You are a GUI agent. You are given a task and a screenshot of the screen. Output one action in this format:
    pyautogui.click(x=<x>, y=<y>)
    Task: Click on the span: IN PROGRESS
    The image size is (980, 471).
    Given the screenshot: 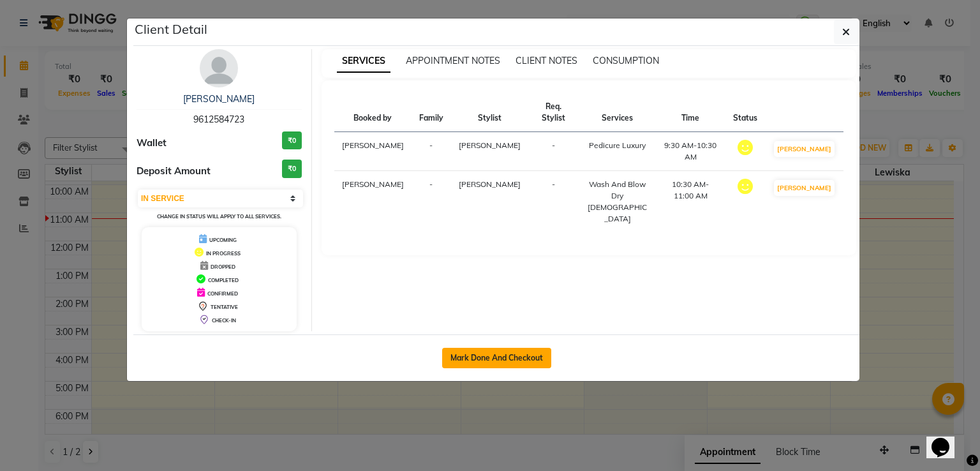 What is the action you would take?
    pyautogui.click(x=224, y=253)
    